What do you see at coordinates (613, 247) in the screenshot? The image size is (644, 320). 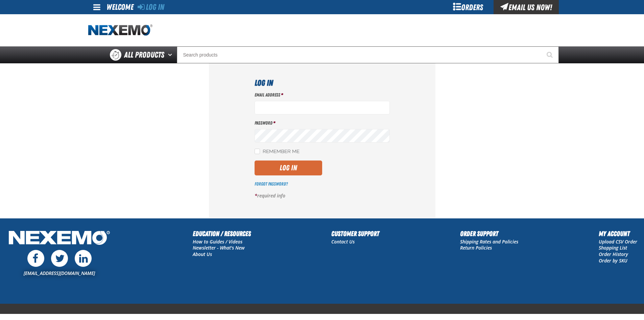 I see `a: Shopping List` at bounding box center [613, 247].